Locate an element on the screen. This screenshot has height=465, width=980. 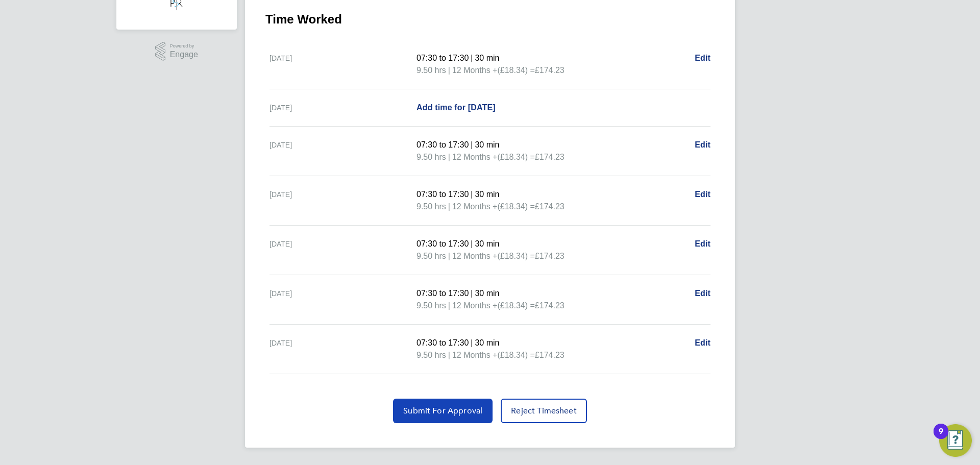
button: Reject Timesheet is located at coordinates (544, 411).